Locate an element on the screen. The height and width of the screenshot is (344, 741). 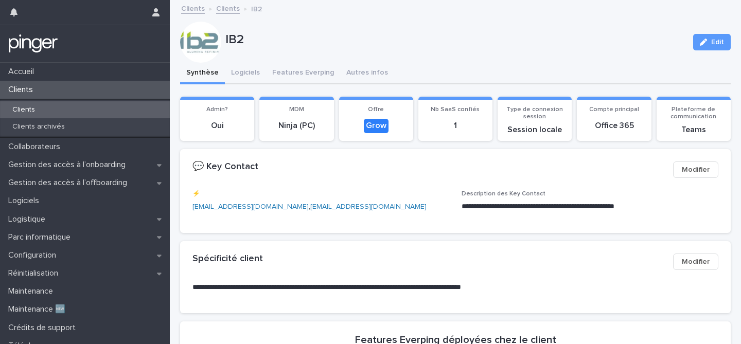
span: Description des Key Contact is located at coordinates (503, 194).